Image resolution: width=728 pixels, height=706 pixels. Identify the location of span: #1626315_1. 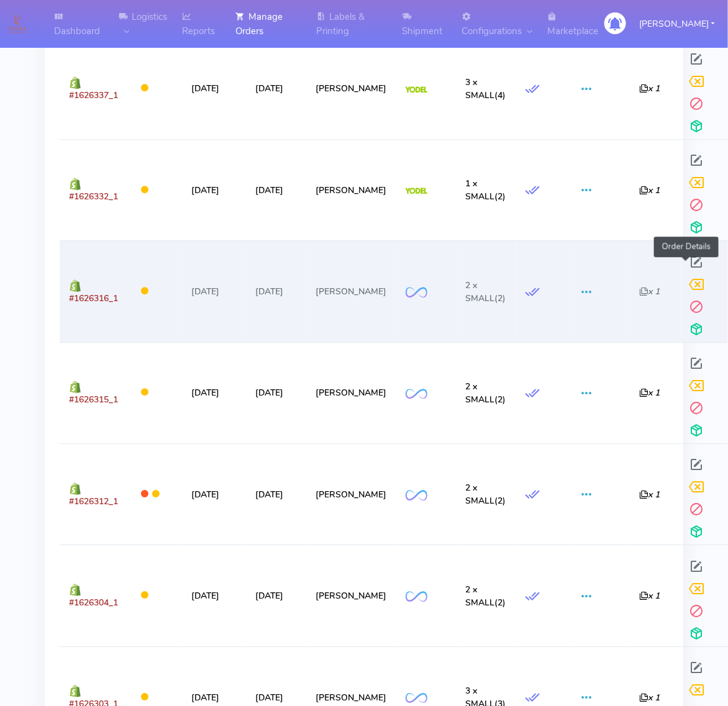
(93, 399).